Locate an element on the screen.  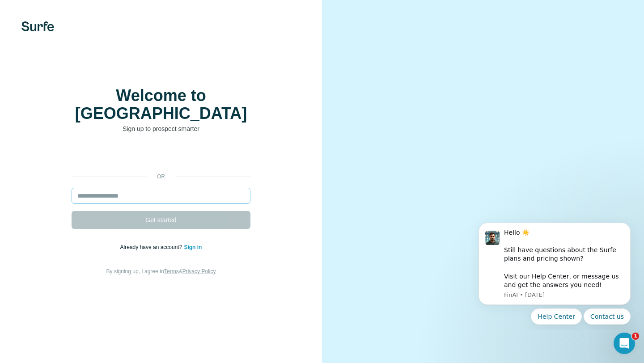
img: Profile image for FinAI is located at coordinates (27, 23).